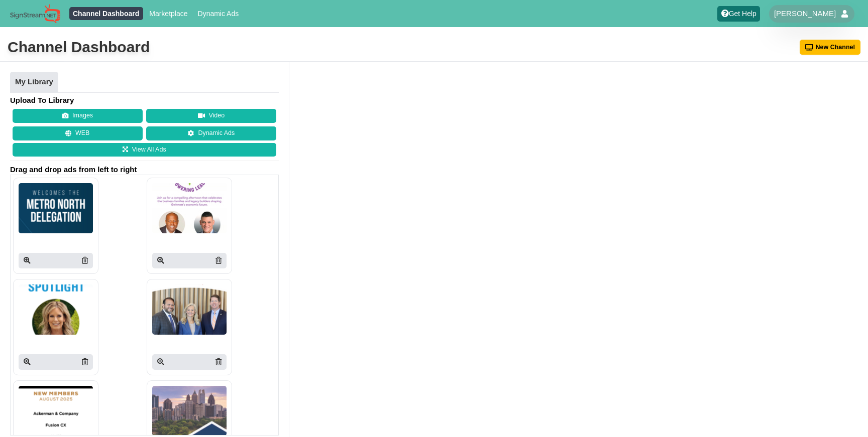 This screenshot has width=868, height=437. What do you see at coordinates (56, 209) in the screenshot?
I see `img: P250x250 image processing20250908 996236 t81omi` at bounding box center [56, 209].